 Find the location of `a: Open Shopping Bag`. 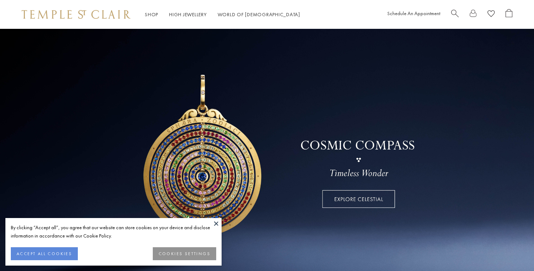

a: Open Shopping Bag is located at coordinates (509, 14).